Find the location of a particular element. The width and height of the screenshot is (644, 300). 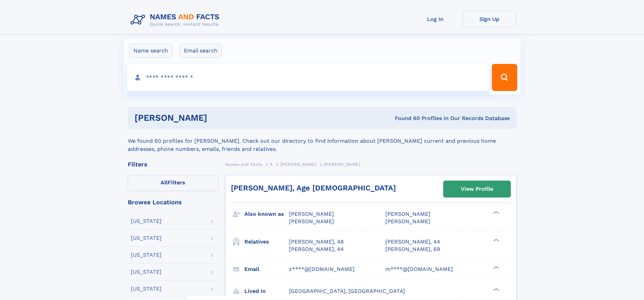

a: K is located at coordinates (271, 164).